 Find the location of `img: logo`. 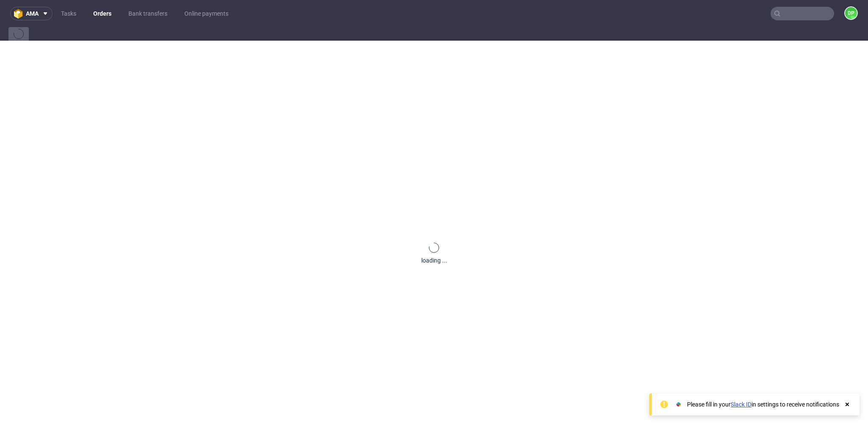

img: logo is located at coordinates (20, 14).